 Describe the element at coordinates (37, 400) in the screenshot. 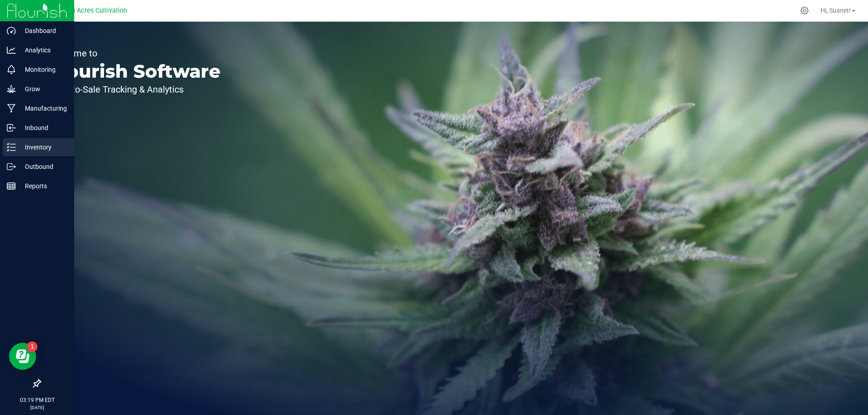

I see `p: 03:19 PM EDT` at that location.